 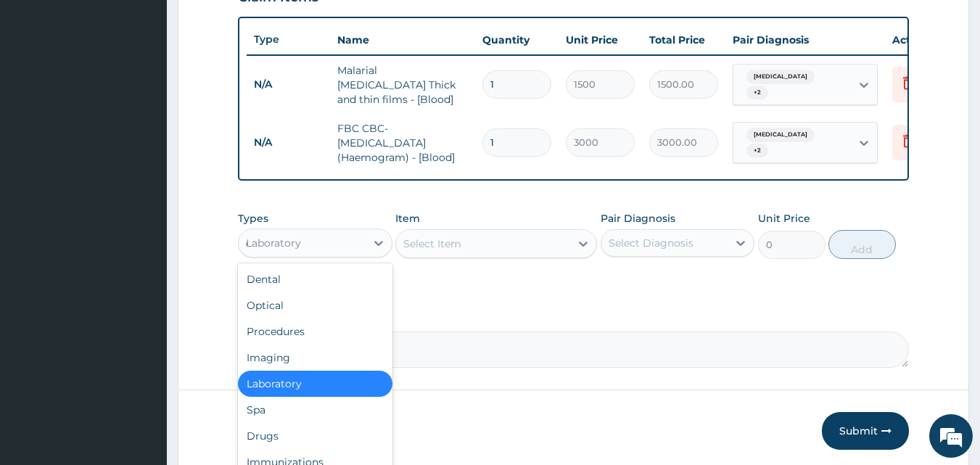 What do you see at coordinates (861, 244) in the screenshot?
I see `button: Add` at bounding box center [861, 244].